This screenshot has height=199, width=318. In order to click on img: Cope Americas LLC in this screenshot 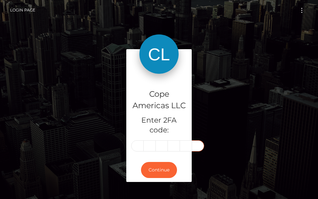, I will do `click(159, 54)`.